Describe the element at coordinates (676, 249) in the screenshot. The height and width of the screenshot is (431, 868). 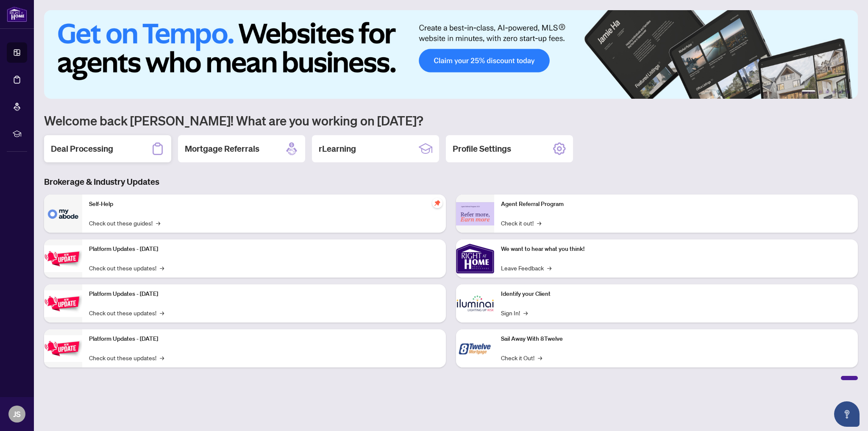
I see `p: We want to hear what you think!` at that location.